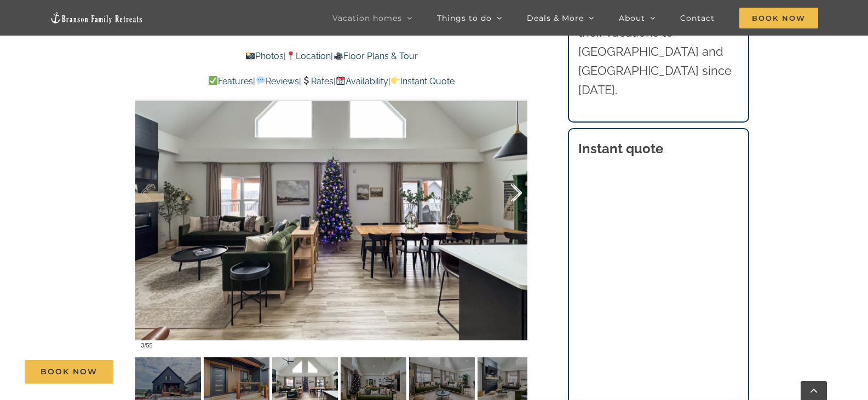 This screenshot has height=400, width=868. What do you see at coordinates (231, 81) in the screenshot?
I see `a: Features` at bounding box center [231, 81].